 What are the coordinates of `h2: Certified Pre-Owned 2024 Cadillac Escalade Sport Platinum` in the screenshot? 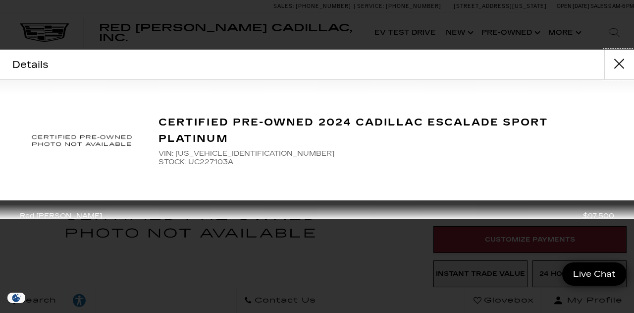 It's located at (386, 130).